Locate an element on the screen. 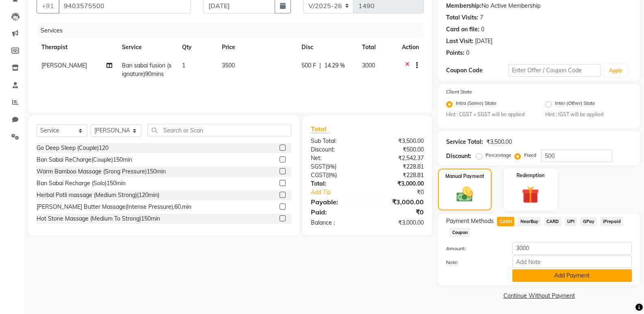 This screenshot has height=314, width=644. img: _cash.svg is located at coordinates (465, 194).